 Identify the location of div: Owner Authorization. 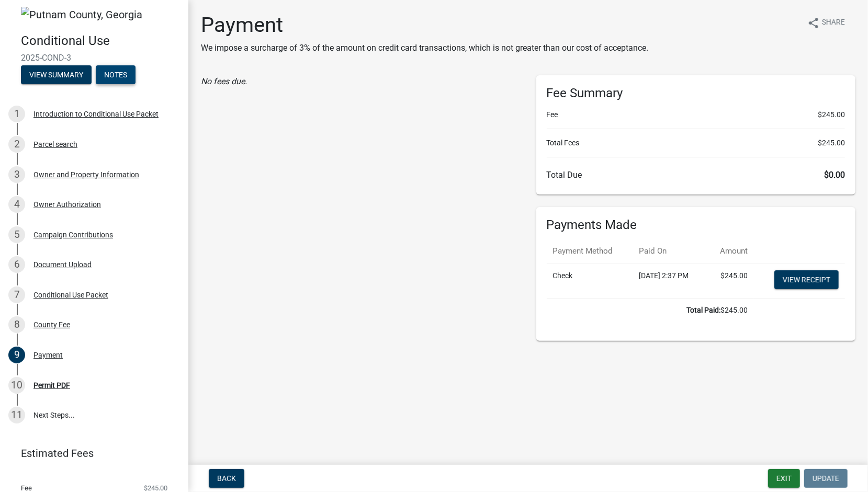
(67, 204).